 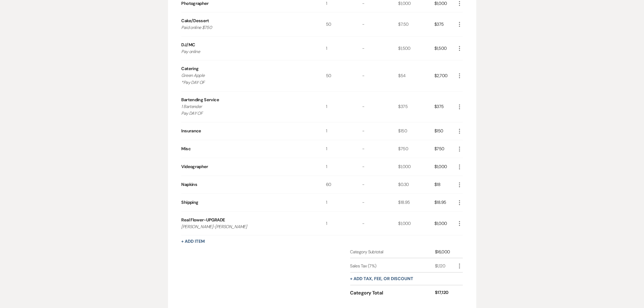 What do you see at coordinates (188, 45) in the screenshot?
I see `div: DJ/MC` at bounding box center [188, 45].